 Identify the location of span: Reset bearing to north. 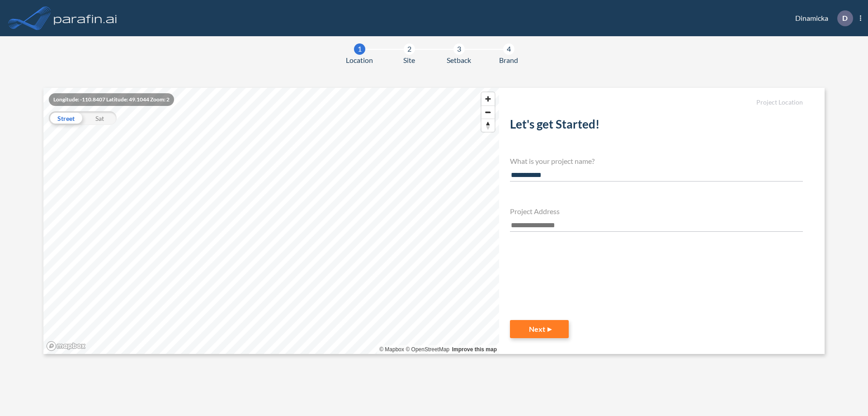
(488, 125).